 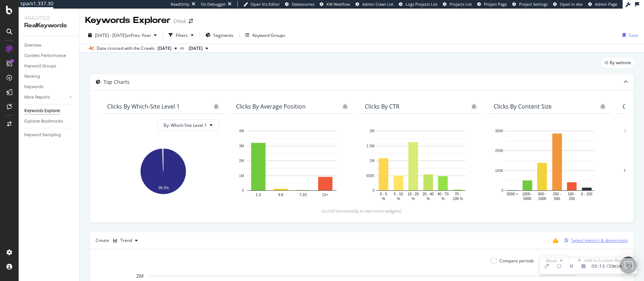 What do you see at coordinates (182, 35) in the screenshot?
I see `div: Filters` at bounding box center [182, 35].